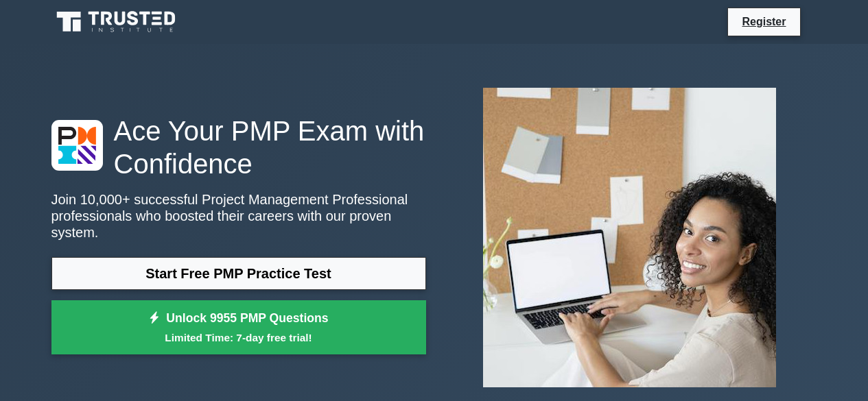  I want to click on h1: Ace Your PMP Exam with Confidence, so click(239, 148).